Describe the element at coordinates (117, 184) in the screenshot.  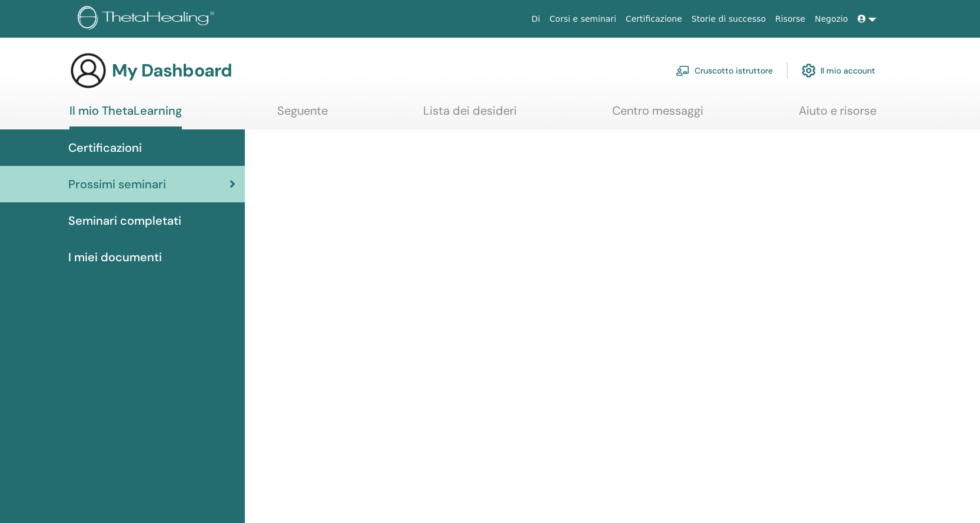
I see `span: Prossimi seminari` at that location.